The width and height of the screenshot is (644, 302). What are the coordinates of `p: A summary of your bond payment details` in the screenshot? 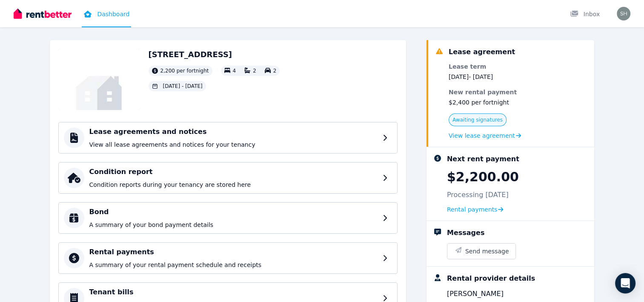 It's located at (233, 224).